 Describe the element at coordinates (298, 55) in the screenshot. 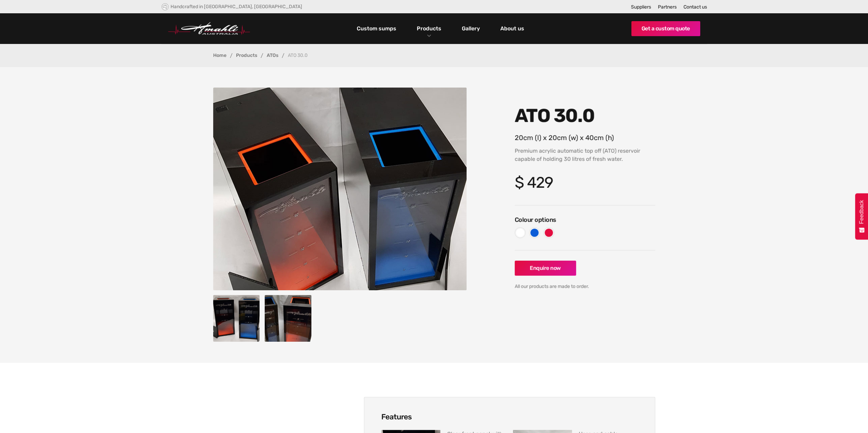

I see `div: ATO 30.0` at that location.